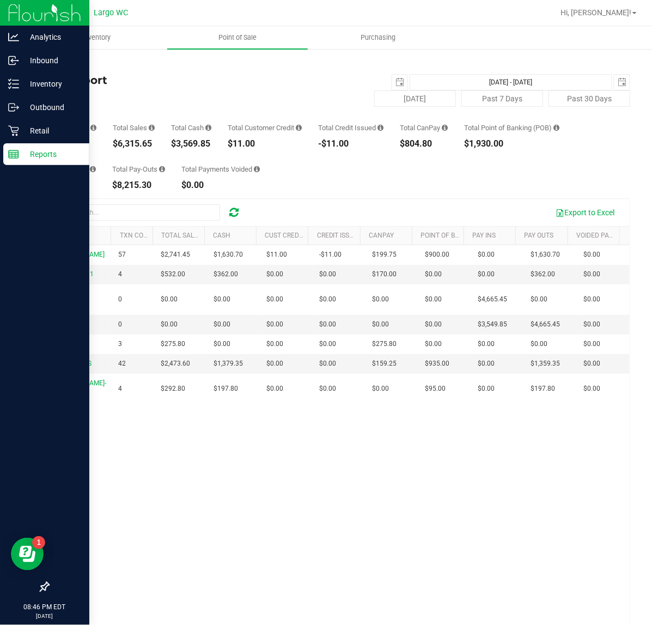 This screenshot has width=652, height=625. What do you see at coordinates (173, 274) in the screenshot?
I see `span: $532.00` at bounding box center [173, 274].